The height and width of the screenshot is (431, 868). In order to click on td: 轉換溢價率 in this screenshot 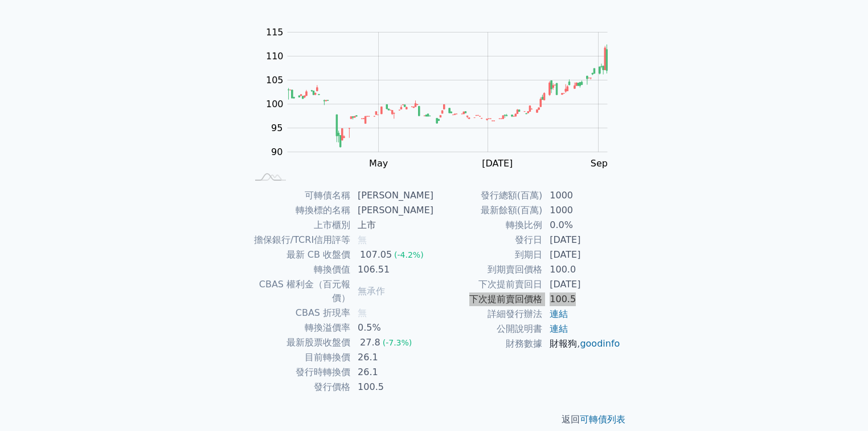, I will do `click(299, 328)`.